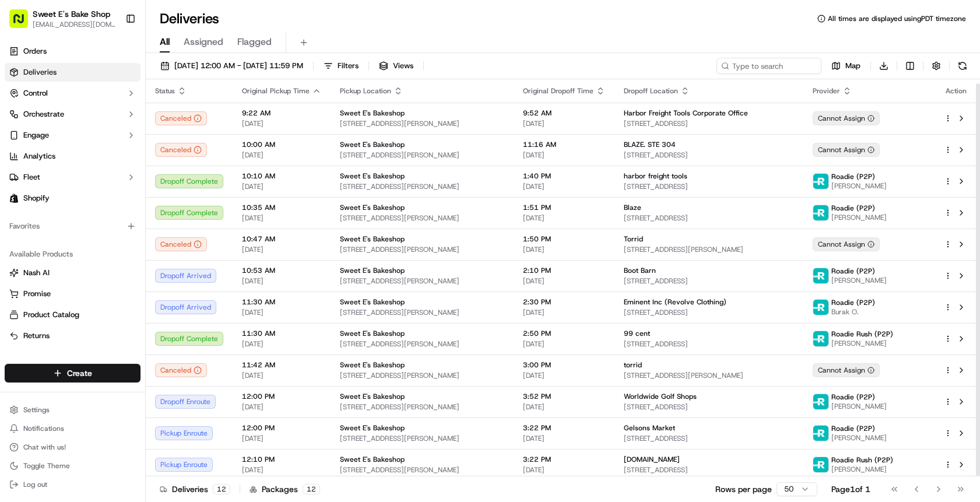 This screenshot has height=502, width=980. What do you see at coordinates (72, 466) in the screenshot?
I see `button: Toggle Theme` at bounding box center [72, 466].